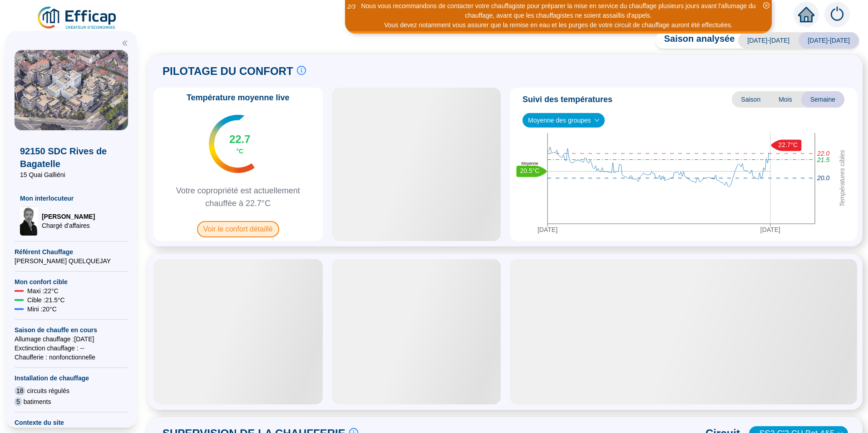 This screenshot has height=433, width=868. Describe the element at coordinates (240, 140) in the screenshot. I see `span: 22.7` at that location.